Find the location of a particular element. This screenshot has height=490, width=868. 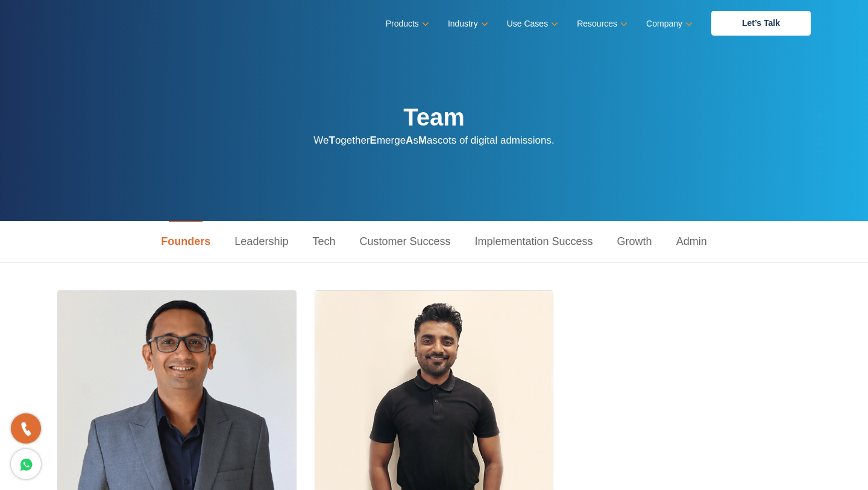

a: Industry is located at coordinates (467, 24).